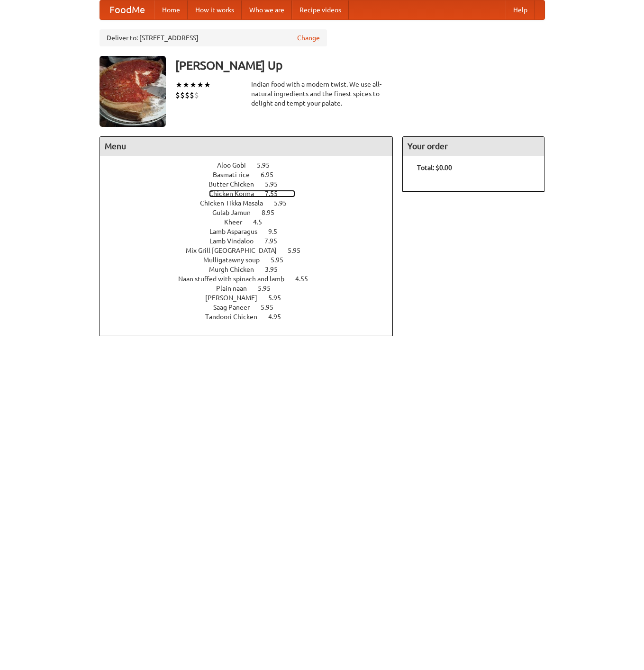 This screenshot has height=670, width=644. I want to click on a: Chicken Tikka Masala 5.95, so click(252, 203).